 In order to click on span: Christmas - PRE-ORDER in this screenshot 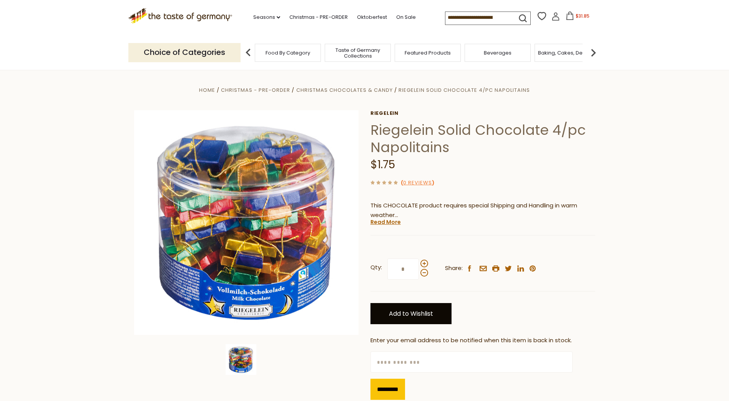, I will do `click(255, 90)`.